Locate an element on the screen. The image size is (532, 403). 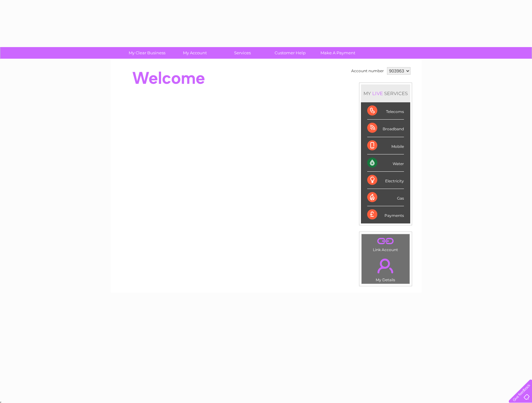
td: Link Account is located at coordinates (385, 243).